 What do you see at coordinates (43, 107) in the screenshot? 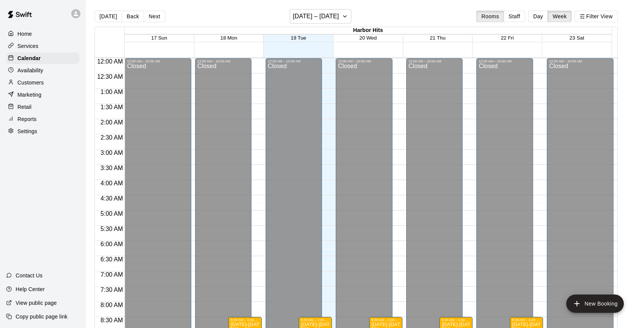
I see `div: Retail` at bounding box center [43, 107].